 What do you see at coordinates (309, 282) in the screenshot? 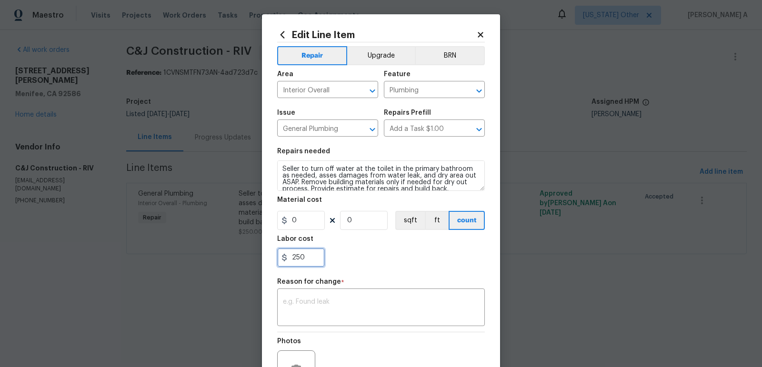
I see `h5: Reason for change` at bounding box center [309, 282].